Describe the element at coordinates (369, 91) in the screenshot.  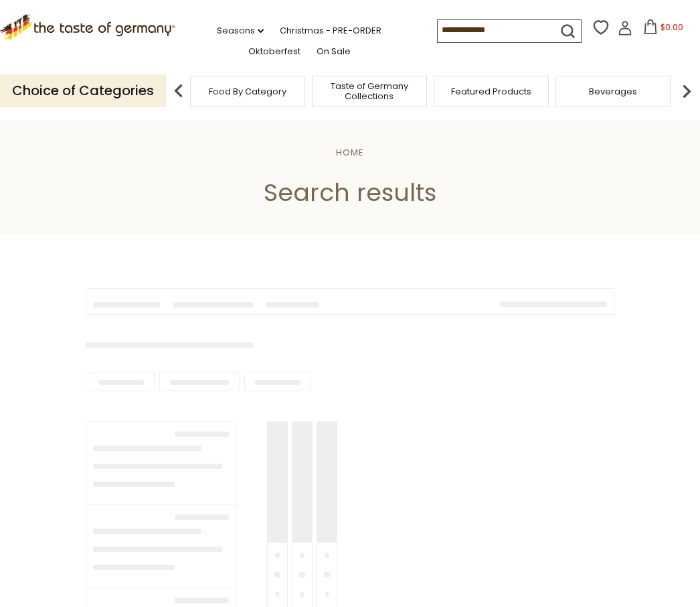
I see `span: Taste of Germany Collections` at that location.